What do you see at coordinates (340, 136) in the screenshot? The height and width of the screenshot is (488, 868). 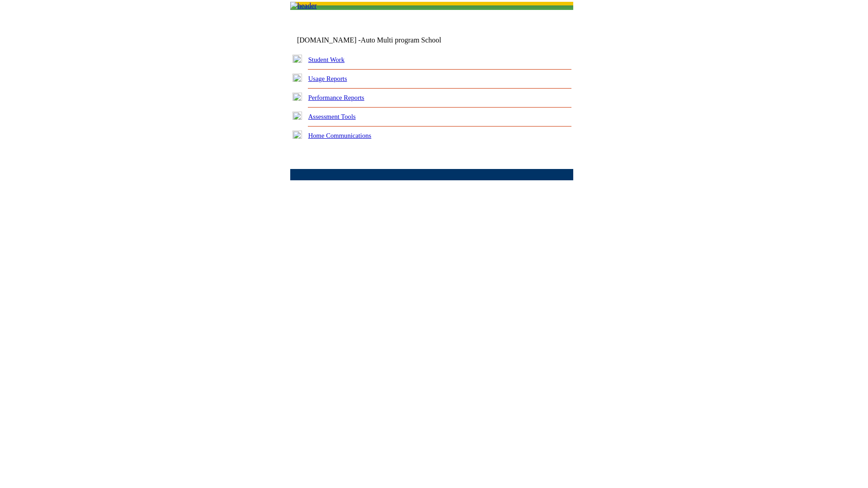 I see `a: Home Communications` at bounding box center [340, 136].